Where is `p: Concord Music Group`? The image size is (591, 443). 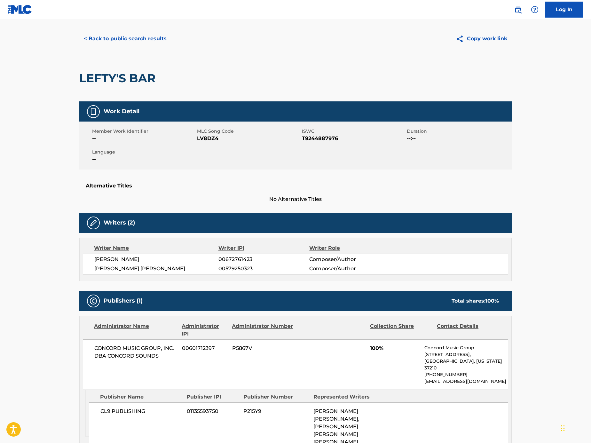
p: Concord Music Group is located at coordinates (466, 348).